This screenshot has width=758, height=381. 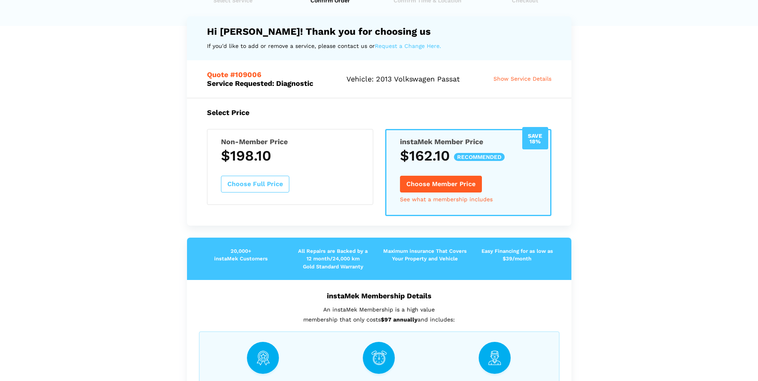 What do you see at coordinates (290, 141) in the screenshot?
I see `h5: Non-Member Price` at bounding box center [290, 141].